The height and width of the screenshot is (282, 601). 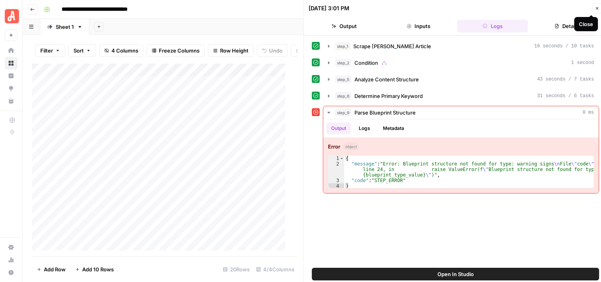 What do you see at coordinates (55, 270) in the screenshot?
I see `span: Add Row` at bounding box center [55, 270].